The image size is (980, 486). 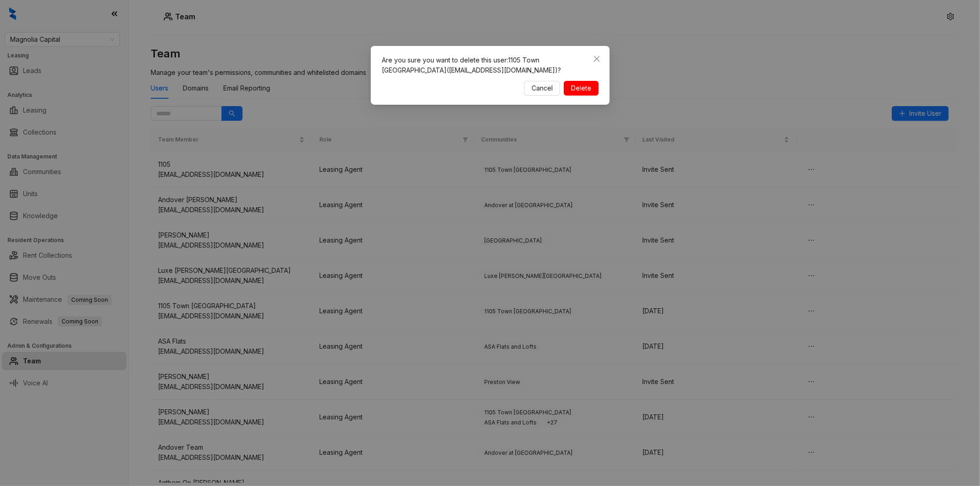 I want to click on button: Cancel, so click(x=542, y=89).